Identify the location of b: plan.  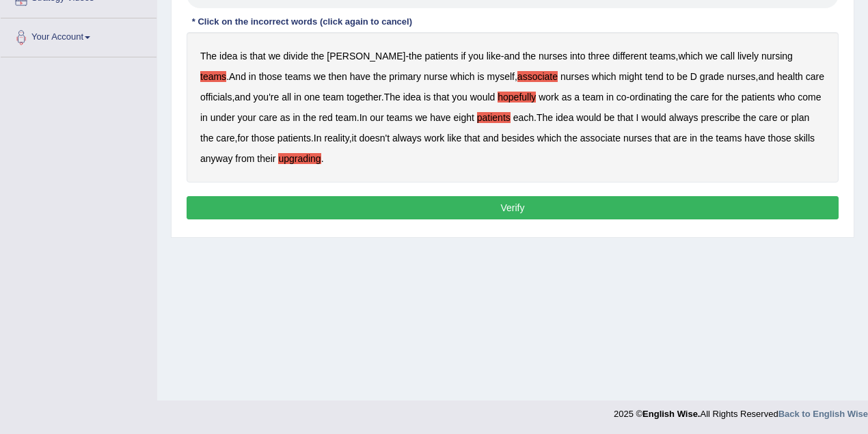
(800, 118).